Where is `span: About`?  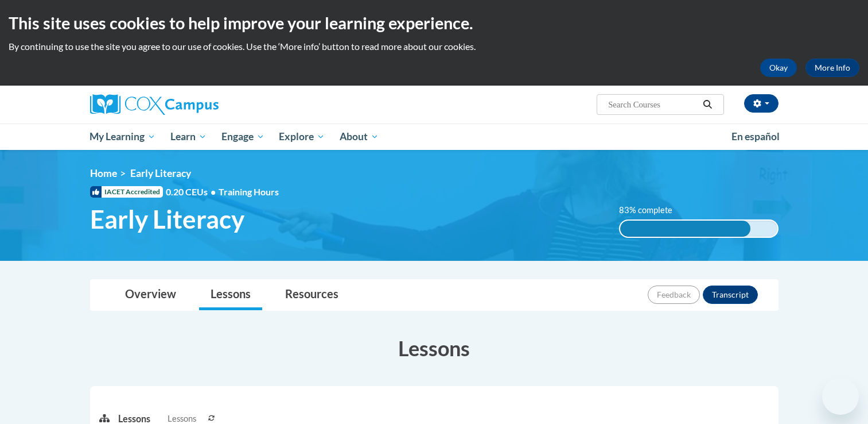 span: About is located at coordinates (359, 137).